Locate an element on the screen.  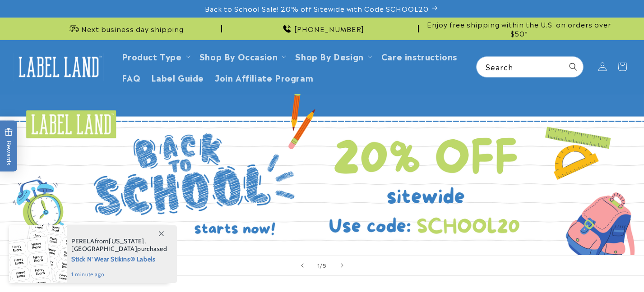
span: PERELA is located at coordinates (83, 241).